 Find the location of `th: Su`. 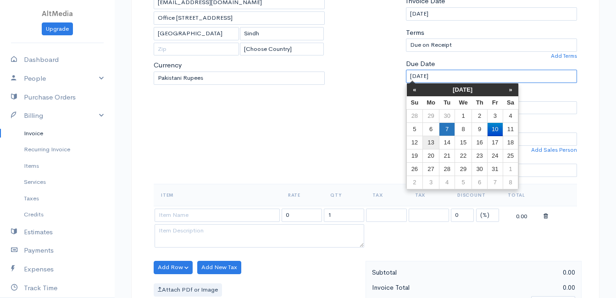

th: Su is located at coordinates (415, 103).